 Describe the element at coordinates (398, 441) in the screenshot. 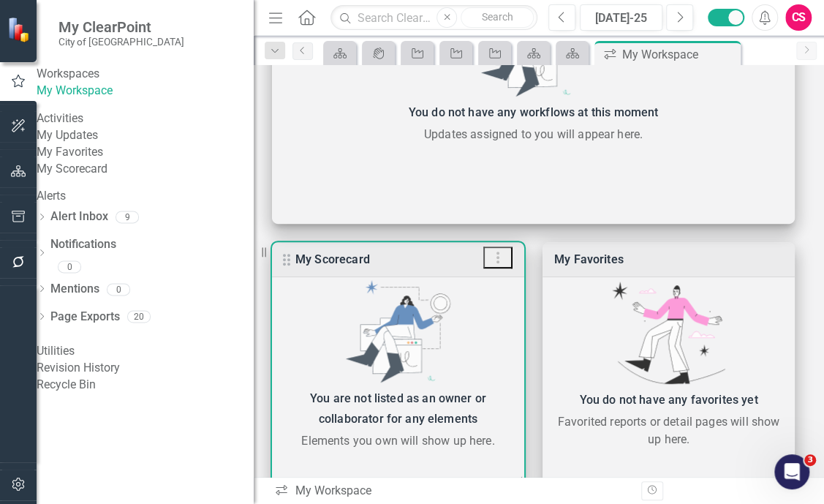

I see `div: Elements you own will show up here.` at that location.